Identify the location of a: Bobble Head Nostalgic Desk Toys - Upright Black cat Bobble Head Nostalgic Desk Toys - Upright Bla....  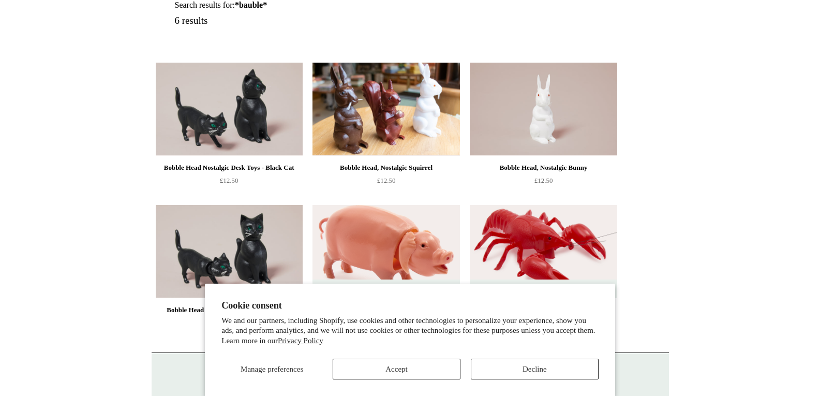
(229, 251).